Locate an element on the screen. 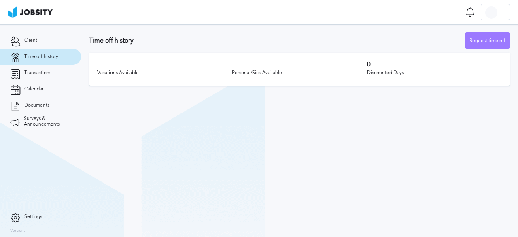  div: Personal/Sick Available is located at coordinates (299, 73).